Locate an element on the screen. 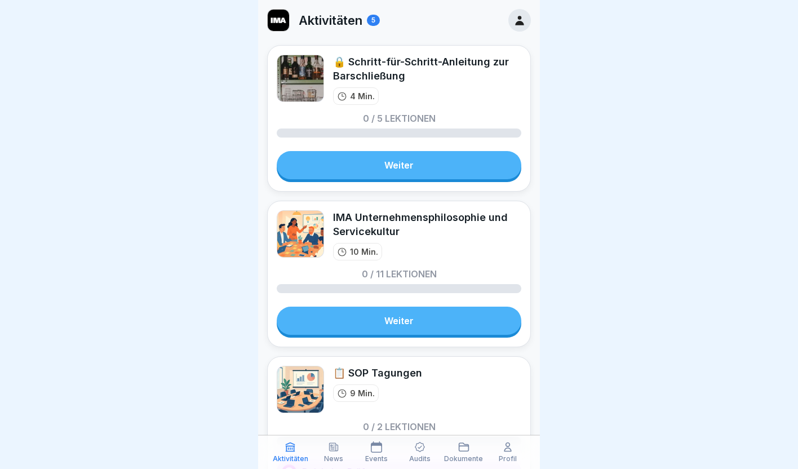 The height and width of the screenshot is (469, 798). div: 📋 SOP Tagungen is located at coordinates (378, 373).